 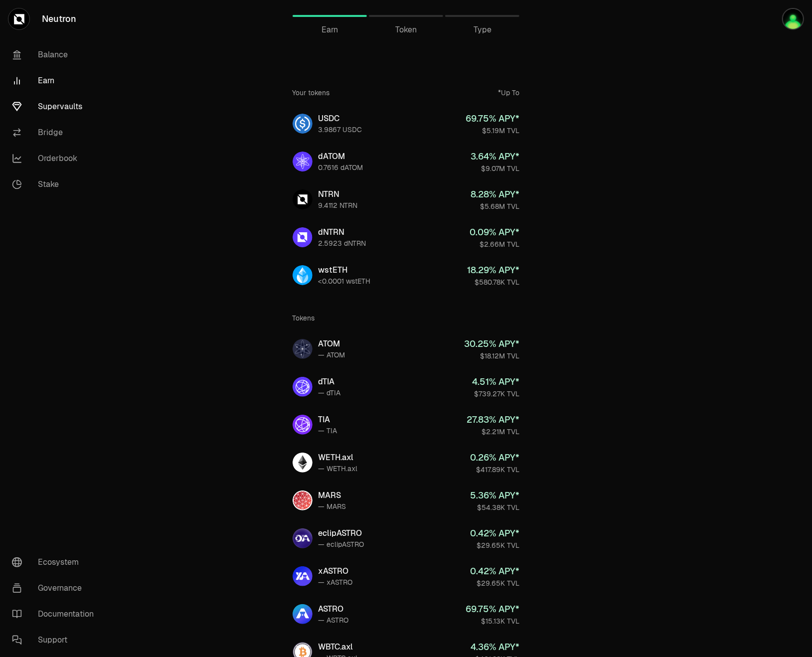 What do you see at coordinates (332, 507) in the screenshot?
I see `div: — MARS` at bounding box center [332, 507].